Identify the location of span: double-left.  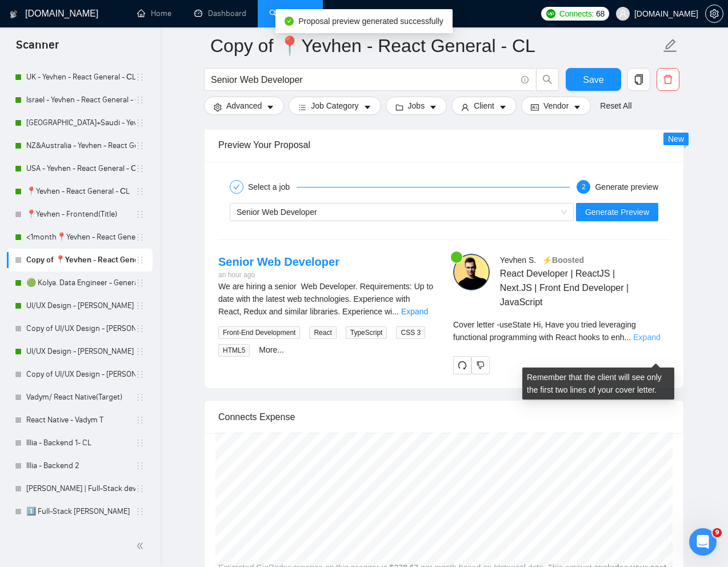
(142, 546).